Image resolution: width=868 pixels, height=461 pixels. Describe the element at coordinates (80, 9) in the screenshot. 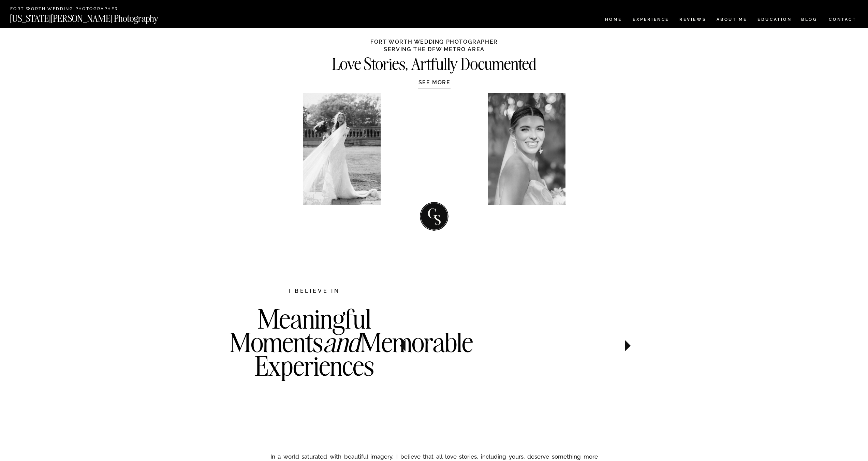

I see `a: Fort Worth Wedding Photographer` at that location.